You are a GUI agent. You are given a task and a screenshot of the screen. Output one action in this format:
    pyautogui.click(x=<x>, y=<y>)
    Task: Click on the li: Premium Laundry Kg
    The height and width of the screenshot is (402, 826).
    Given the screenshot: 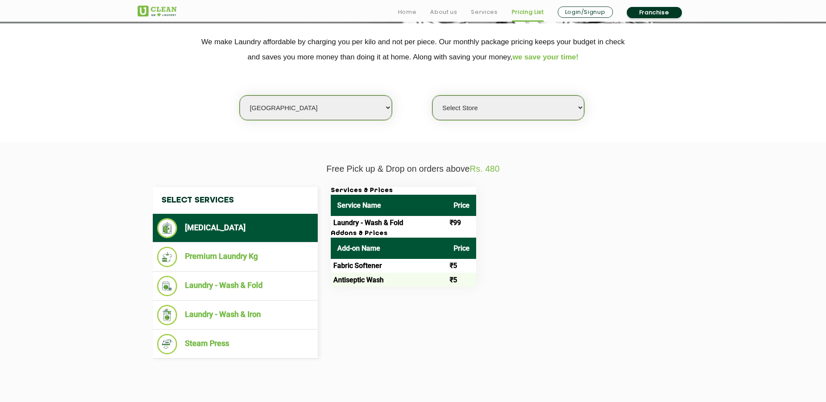 What is the action you would take?
    pyautogui.click(x=235, y=257)
    